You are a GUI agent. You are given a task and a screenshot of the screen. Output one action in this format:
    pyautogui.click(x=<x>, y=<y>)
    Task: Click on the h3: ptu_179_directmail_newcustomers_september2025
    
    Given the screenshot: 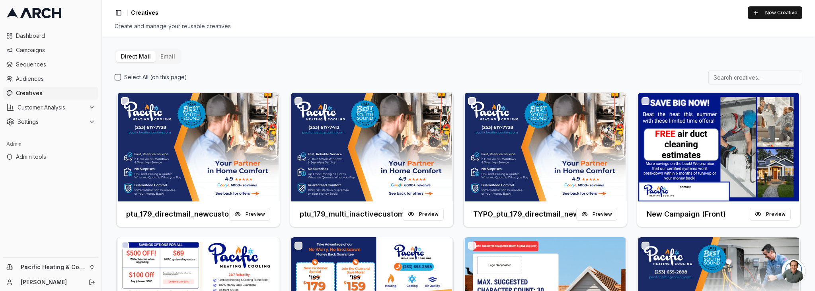 What is the action you would take?
    pyautogui.click(x=177, y=214)
    